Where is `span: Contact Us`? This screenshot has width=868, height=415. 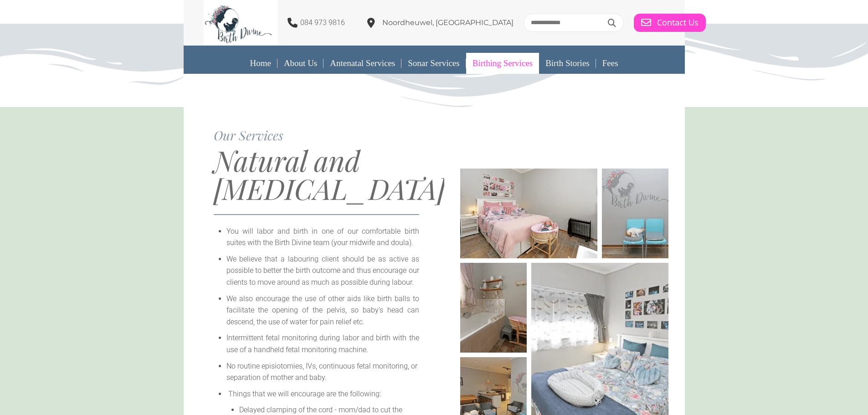
span: Contact Us is located at coordinates (677, 23).